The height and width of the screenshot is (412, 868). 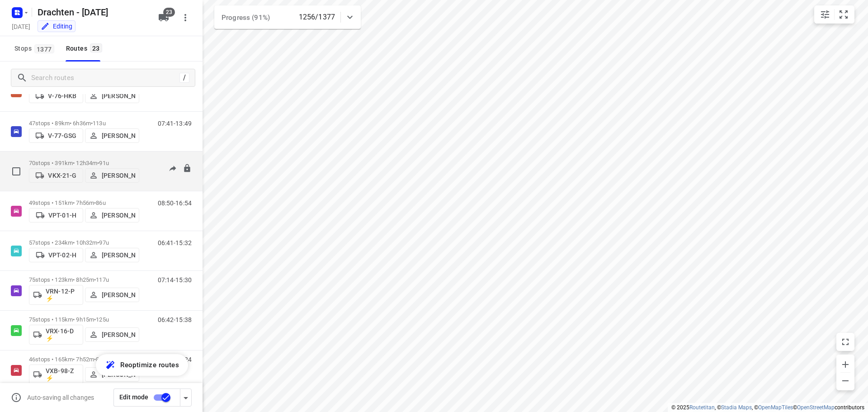 I want to click on button: VRX-16-D ⚡, so click(x=56, y=335).